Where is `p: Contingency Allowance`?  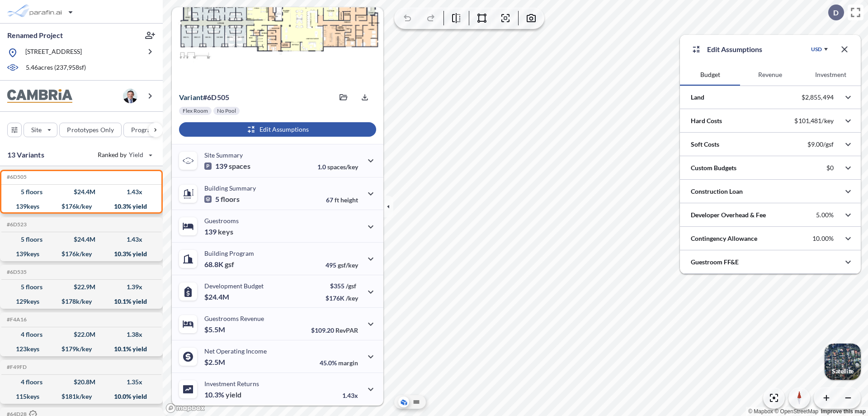 p: Contingency Allowance is located at coordinates (724, 238).